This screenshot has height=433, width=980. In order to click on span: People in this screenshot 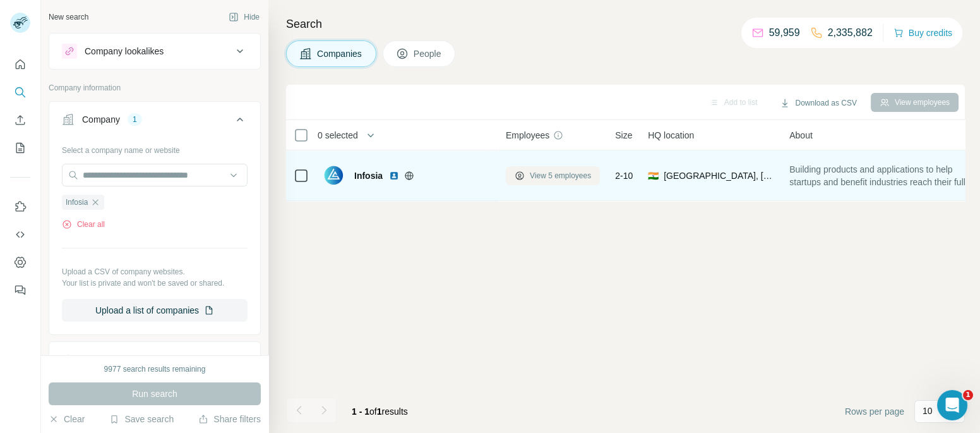, I will do `click(428, 54)`.